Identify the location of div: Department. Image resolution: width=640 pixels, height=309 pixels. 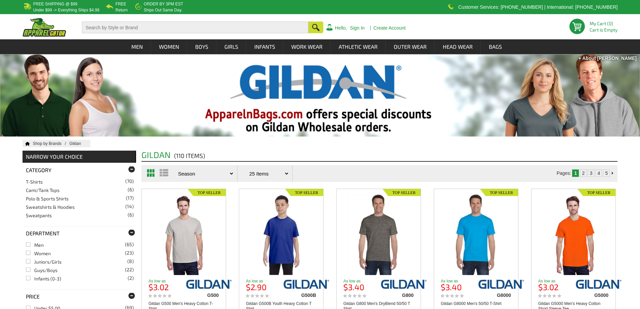
(79, 233).